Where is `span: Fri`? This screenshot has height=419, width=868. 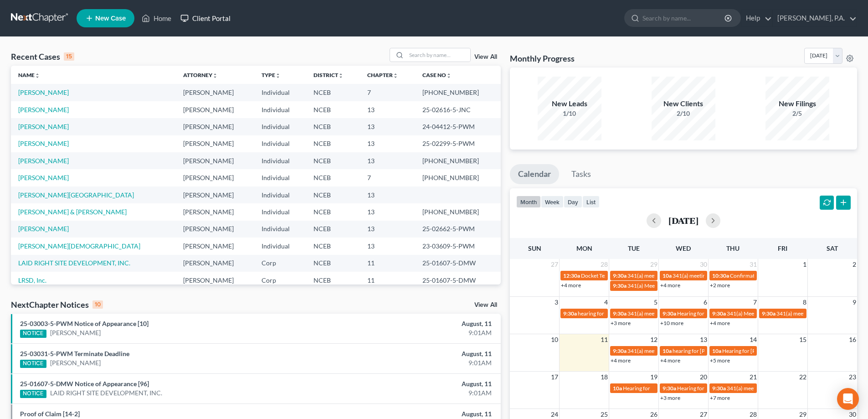
span: Fri is located at coordinates (783, 248).